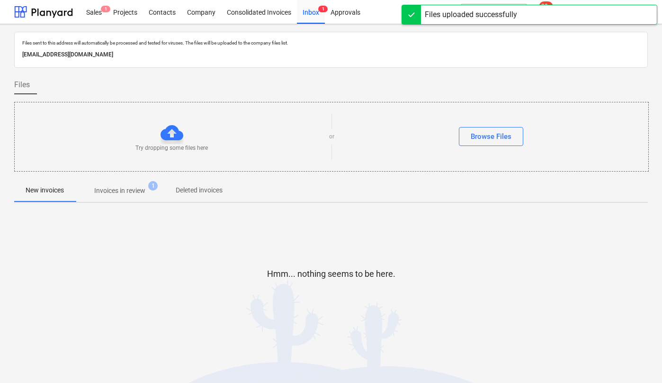 Image resolution: width=662 pixels, height=383 pixels. Describe the element at coordinates (120, 190) in the screenshot. I see `p: Invoices in review` at that location.